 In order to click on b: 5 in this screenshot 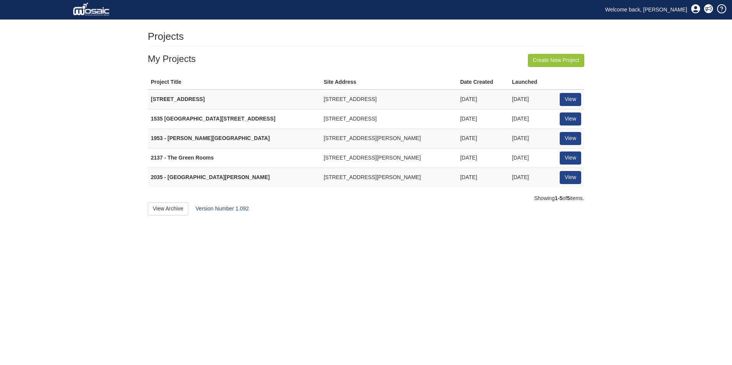, I will do `click(568, 198)`.